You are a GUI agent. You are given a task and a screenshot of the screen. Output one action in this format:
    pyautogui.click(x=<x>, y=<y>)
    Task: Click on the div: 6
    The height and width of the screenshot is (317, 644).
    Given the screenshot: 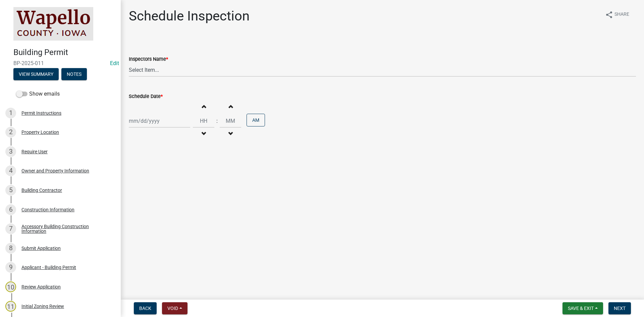 What is the action you would take?
    pyautogui.click(x=10, y=209)
    